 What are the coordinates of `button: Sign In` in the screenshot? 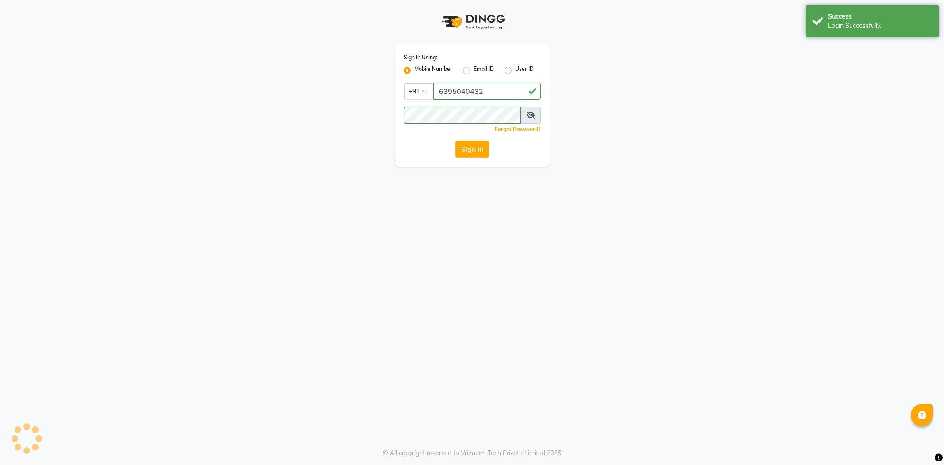 It's located at (472, 149).